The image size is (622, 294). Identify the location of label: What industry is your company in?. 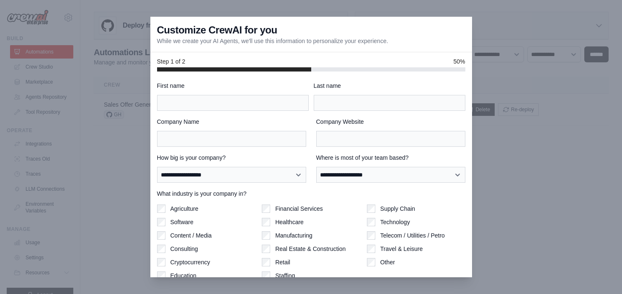
(311, 194).